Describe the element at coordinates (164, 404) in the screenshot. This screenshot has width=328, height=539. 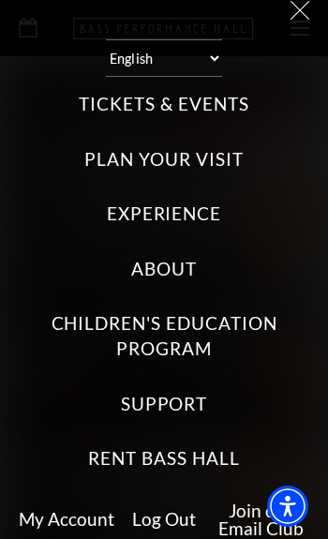
I see `label: Support` at that location.